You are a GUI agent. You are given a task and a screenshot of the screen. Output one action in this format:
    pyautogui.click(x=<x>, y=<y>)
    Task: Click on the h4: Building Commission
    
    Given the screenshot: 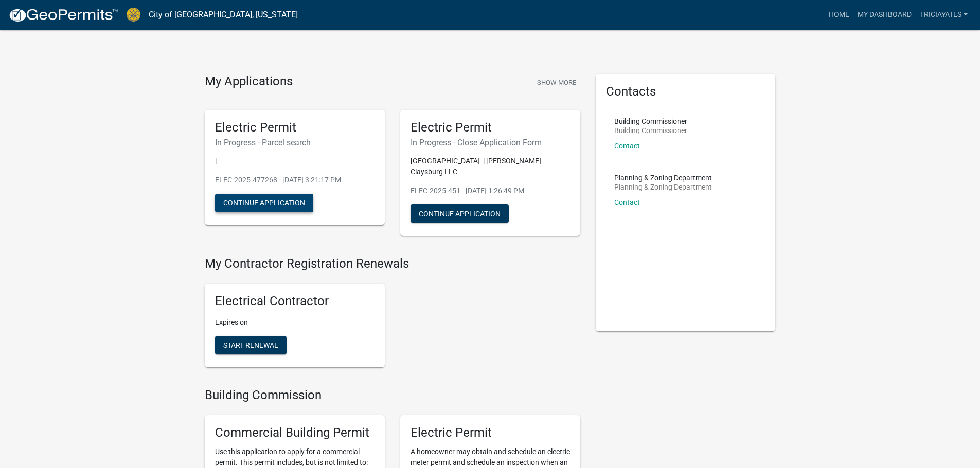 What is the action you would take?
    pyautogui.click(x=392, y=395)
    